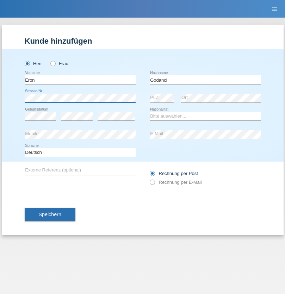 This screenshot has width=285, height=294. I want to click on input: Frau, so click(53, 63).